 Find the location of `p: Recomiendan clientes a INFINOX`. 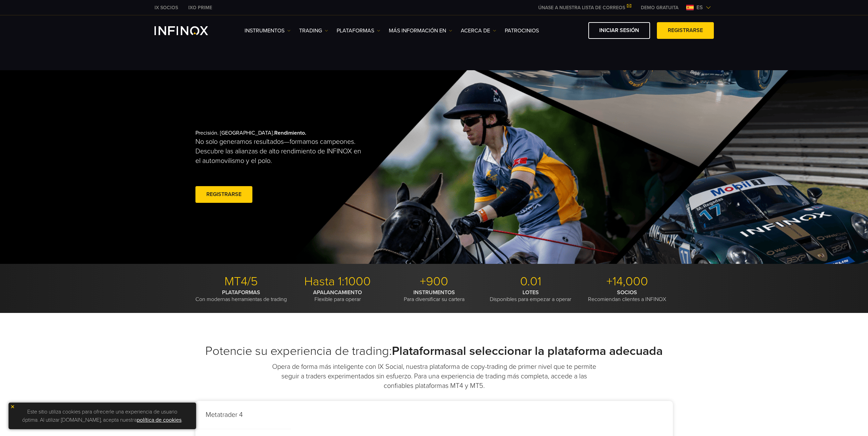

p: Recomiendan clientes a INFINOX is located at coordinates (627, 296).